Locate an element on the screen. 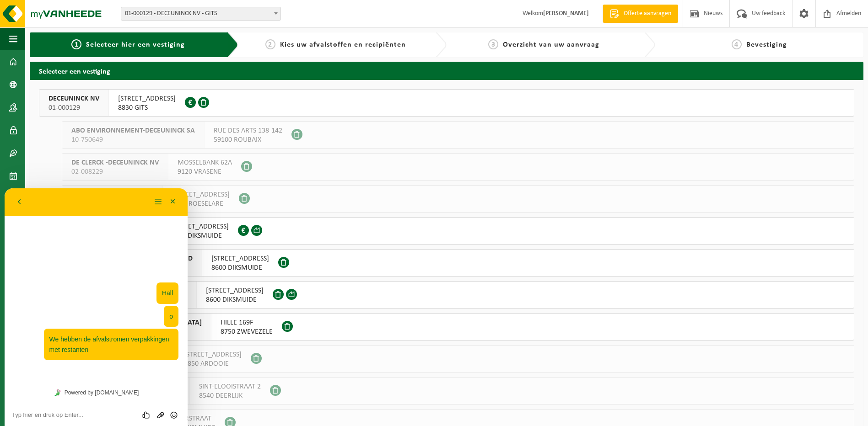 This screenshot has width=868, height=426. div: primary is located at coordinates (77, 14).